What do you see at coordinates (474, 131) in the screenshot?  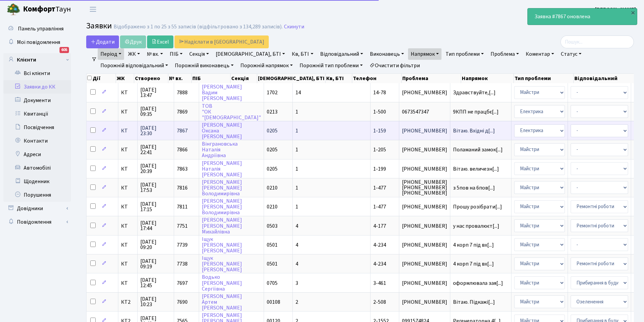 I see `span: Вітаю. Вхідні д[...]` at bounding box center [474, 131].